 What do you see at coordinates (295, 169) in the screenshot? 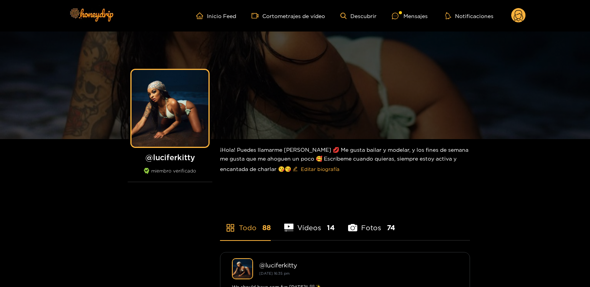
I see `span: editar` at bounding box center [295, 169].